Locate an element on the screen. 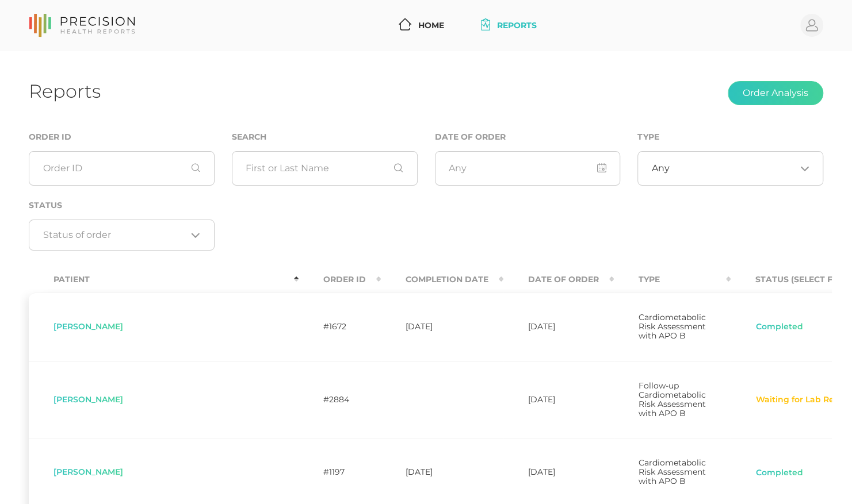 This screenshot has height=504, width=852. label: Status is located at coordinates (45, 205).